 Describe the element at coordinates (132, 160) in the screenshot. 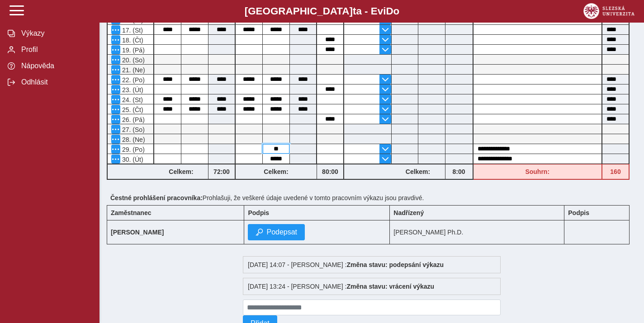

I see `span: 30. (Út)` at that location.